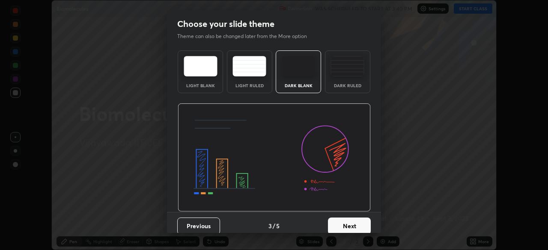  What do you see at coordinates (278, 226) in the screenshot?
I see `h4: 5` at bounding box center [278, 226].